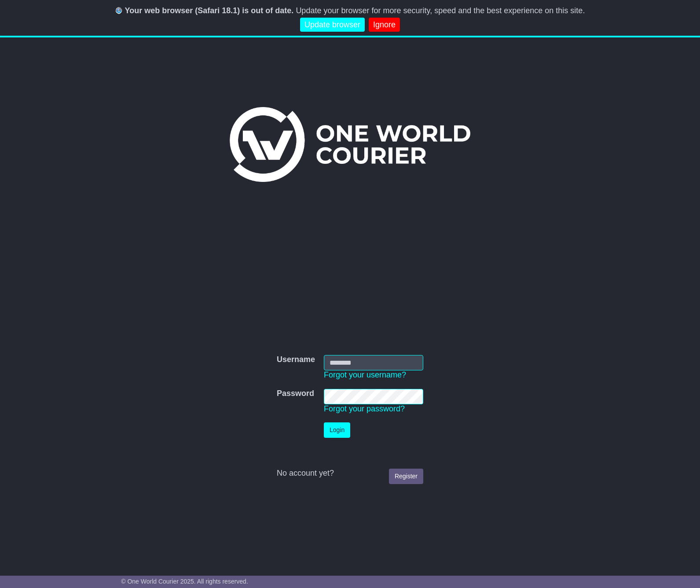 The width and height of the screenshot is (700, 588). What do you see at coordinates (209, 11) in the screenshot?
I see `b: Your web browser (Safari 18.1) is out of date.` at bounding box center [209, 11].